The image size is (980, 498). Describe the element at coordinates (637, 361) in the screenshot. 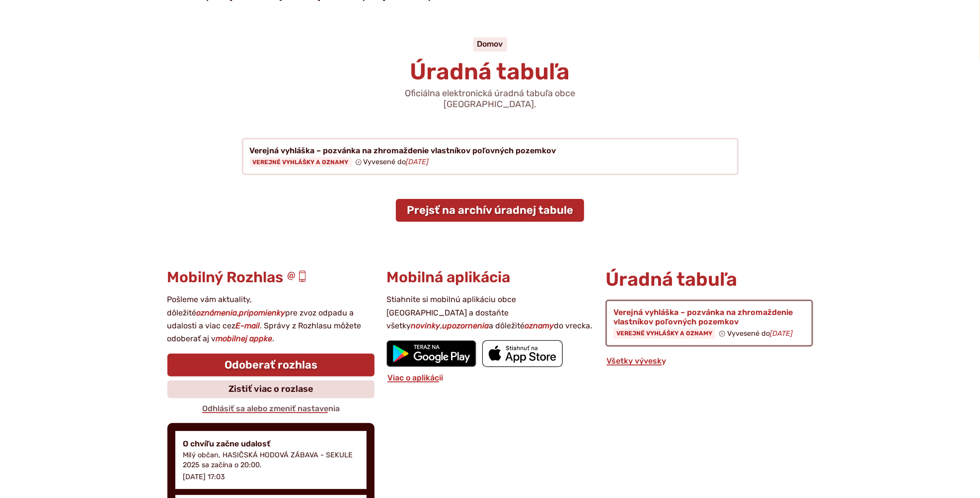

I see `a: Všetky vývesky` at that location.